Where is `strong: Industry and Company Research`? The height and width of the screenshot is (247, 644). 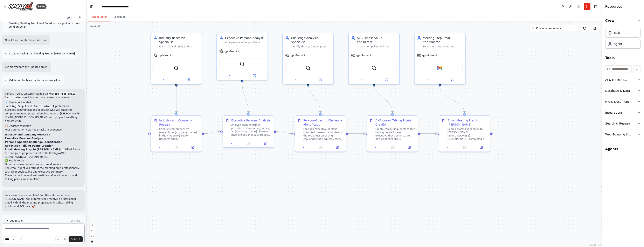 strong: Industry and Company Research is located at coordinates (27, 135).